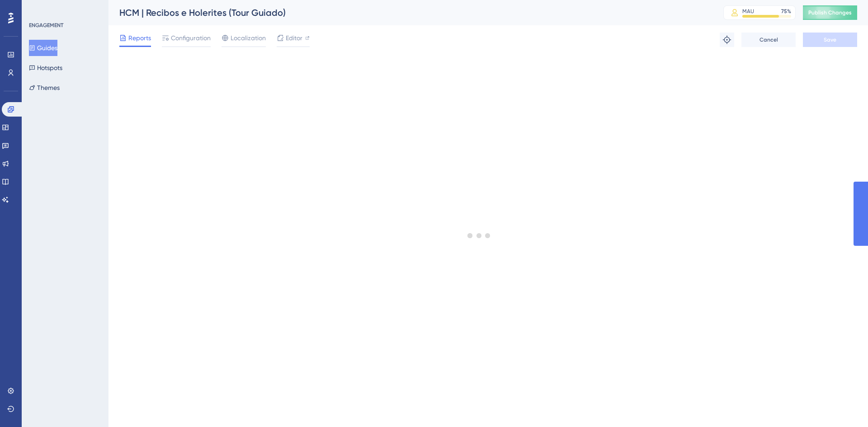 The width and height of the screenshot is (868, 427). I want to click on button: Cancel, so click(769, 40).